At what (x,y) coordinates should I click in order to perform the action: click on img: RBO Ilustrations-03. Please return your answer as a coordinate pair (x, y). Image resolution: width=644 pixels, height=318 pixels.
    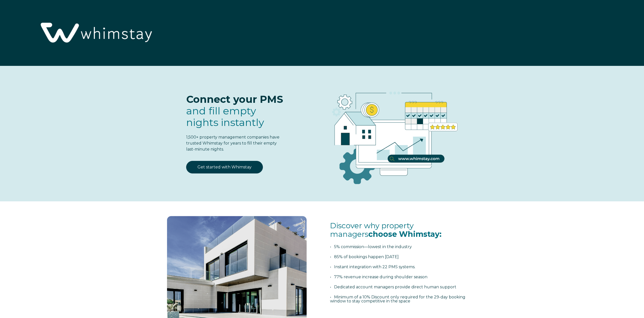
    Looking at the image, I should click on (392, 134).